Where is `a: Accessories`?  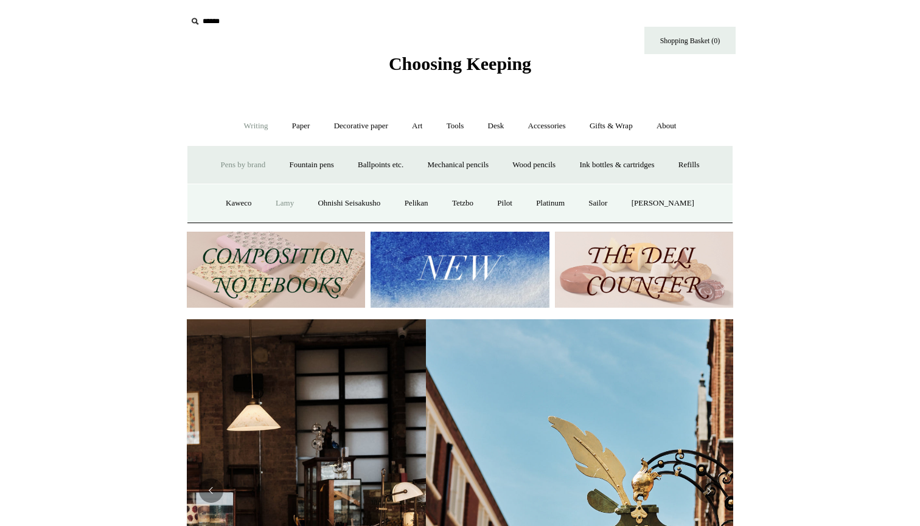
a: Accessories is located at coordinates (547, 126).